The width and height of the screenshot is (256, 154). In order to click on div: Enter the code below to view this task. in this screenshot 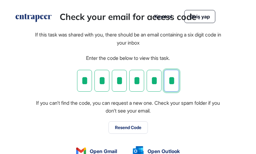, I will do `click(128, 58)`.